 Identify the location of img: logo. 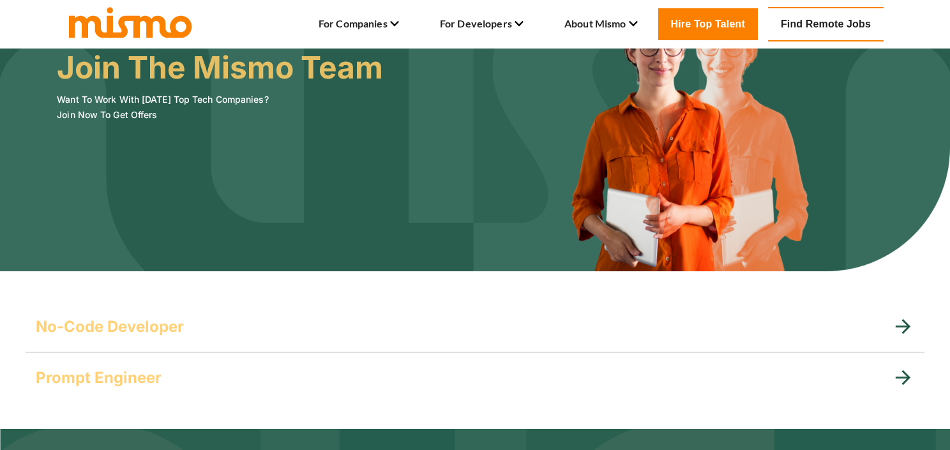
(130, 22).